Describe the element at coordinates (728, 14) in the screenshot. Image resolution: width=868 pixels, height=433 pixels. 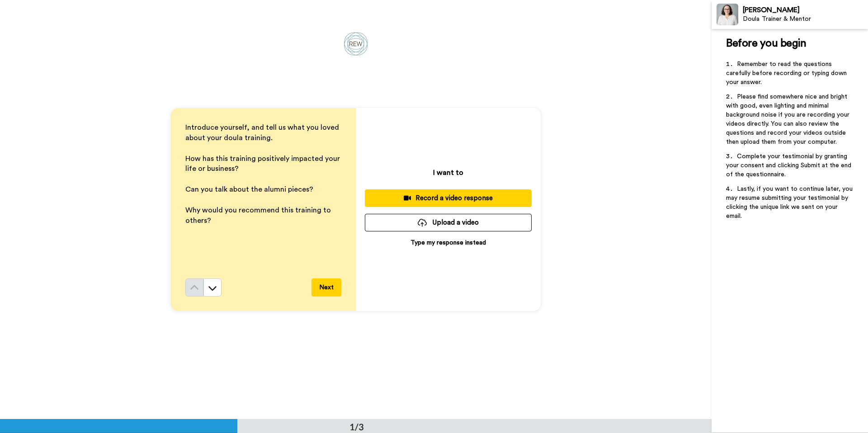
I see `img: Profile Image` at that location.